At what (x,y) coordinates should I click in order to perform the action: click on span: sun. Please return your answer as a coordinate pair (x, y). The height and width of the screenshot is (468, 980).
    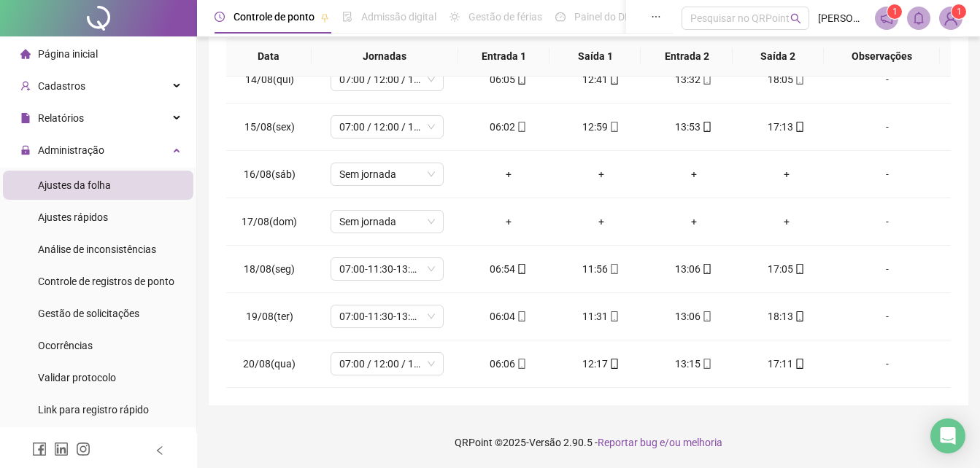
    Looking at the image, I should click on (455, 16).